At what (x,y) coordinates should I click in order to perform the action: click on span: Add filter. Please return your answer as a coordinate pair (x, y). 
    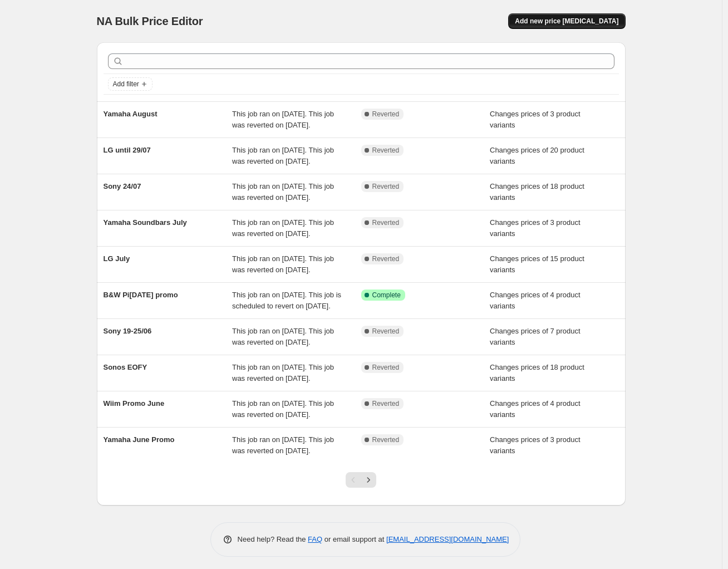
    Looking at the image, I should click on (126, 84).